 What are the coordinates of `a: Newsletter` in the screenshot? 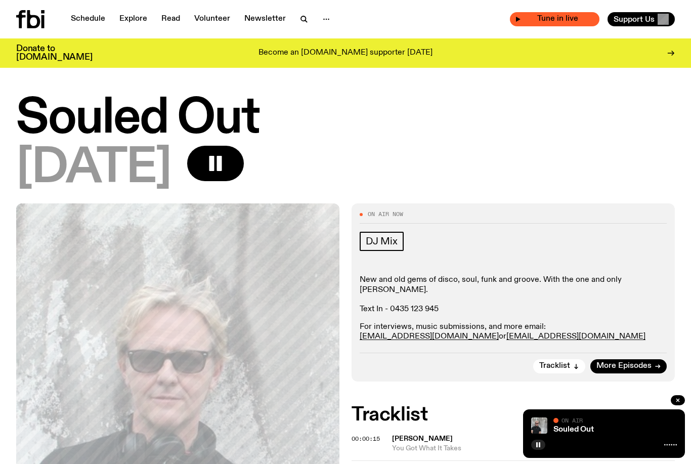 It's located at (265, 19).